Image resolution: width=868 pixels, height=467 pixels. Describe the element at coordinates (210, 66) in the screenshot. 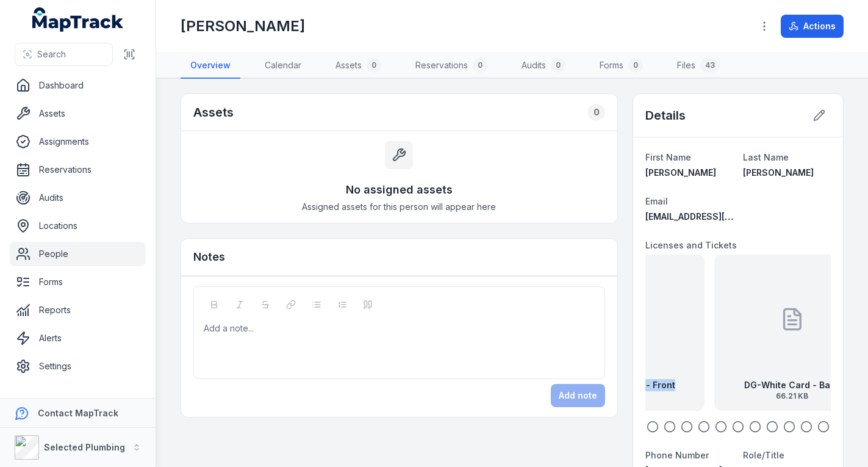

I see `a: Overview` at that location.